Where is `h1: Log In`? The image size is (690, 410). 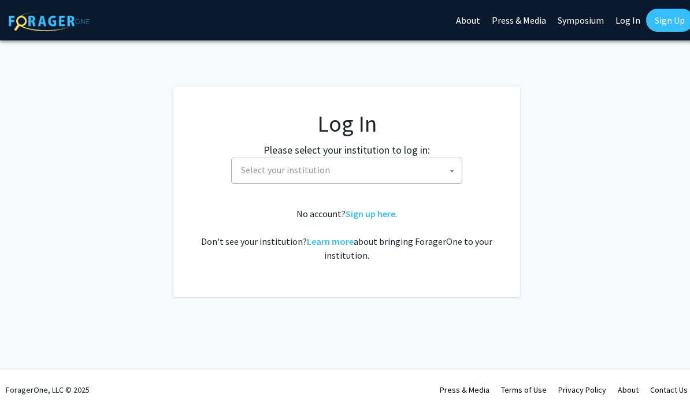
h1: Log In is located at coordinates (347, 124).